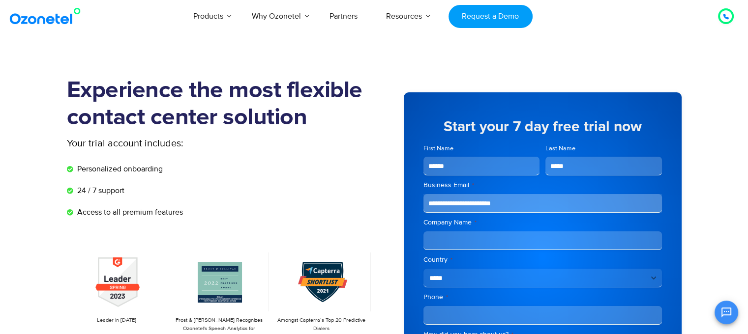 The height and width of the screenshot is (334, 748). What do you see at coordinates (129, 212) in the screenshot?
I see `span: Access to all premium features` at bounding box center [129, 212].